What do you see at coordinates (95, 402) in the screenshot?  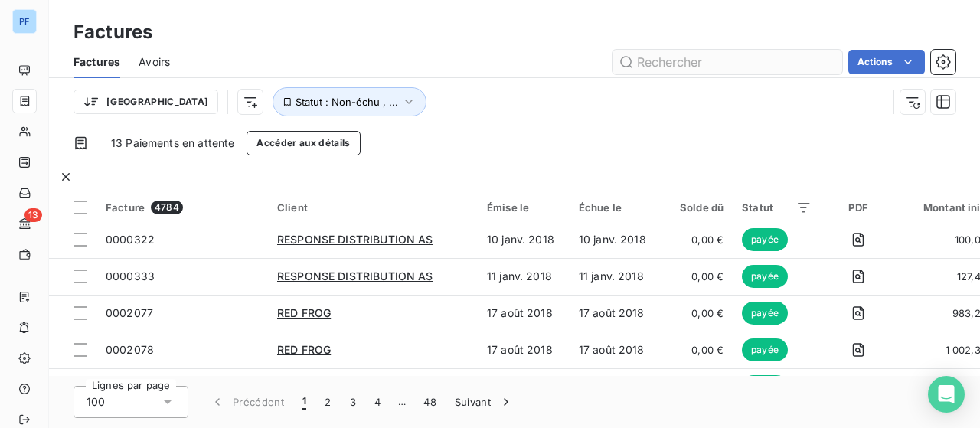 I see `span: 100` at bounding box center [95, 402].